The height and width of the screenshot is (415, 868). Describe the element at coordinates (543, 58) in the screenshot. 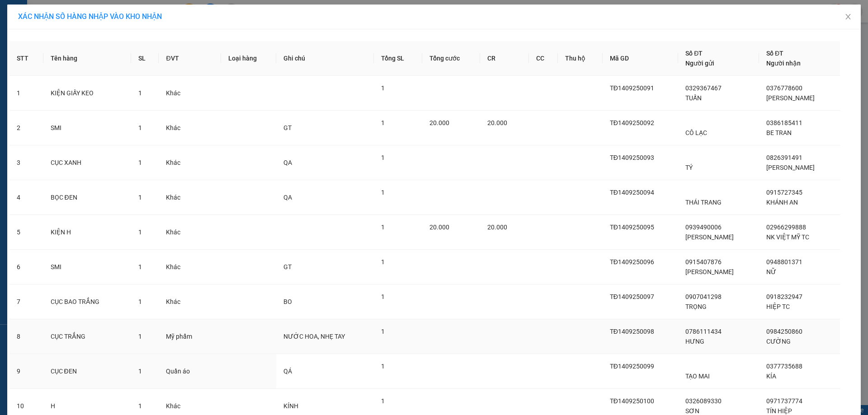

I see `th: CC` at that location.